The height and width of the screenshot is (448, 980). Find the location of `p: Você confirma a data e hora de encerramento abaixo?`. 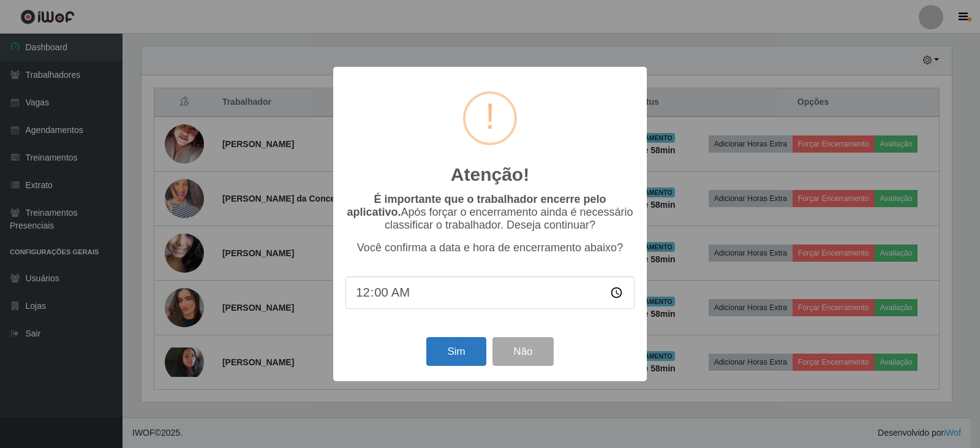

p: Você confirma a data e hora de encerramento abaixo? is located at coordinates (490, 248).